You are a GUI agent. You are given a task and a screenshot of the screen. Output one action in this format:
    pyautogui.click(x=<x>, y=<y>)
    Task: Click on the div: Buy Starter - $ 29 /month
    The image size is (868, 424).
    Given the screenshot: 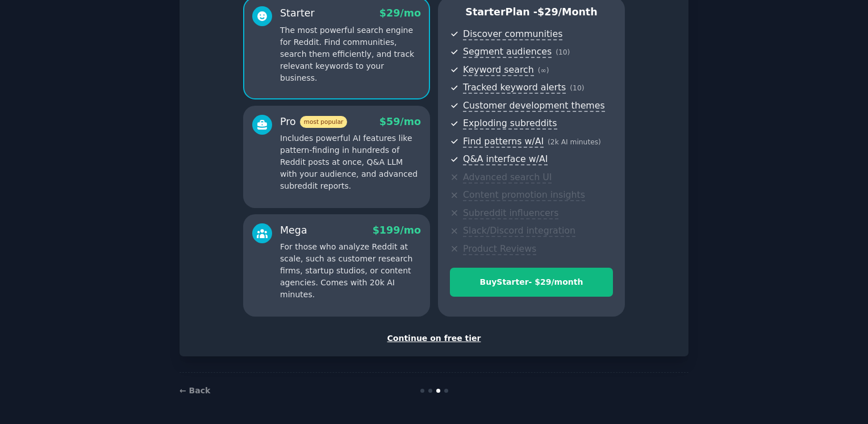 What is the action you would take?
    pyautogui.click(x=531, y=282)
    